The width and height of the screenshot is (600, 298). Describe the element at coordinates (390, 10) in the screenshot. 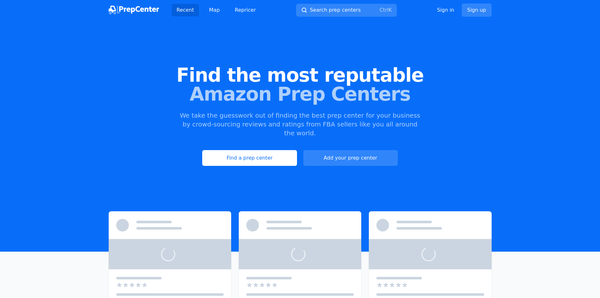

I see `kbd: K` at that location.